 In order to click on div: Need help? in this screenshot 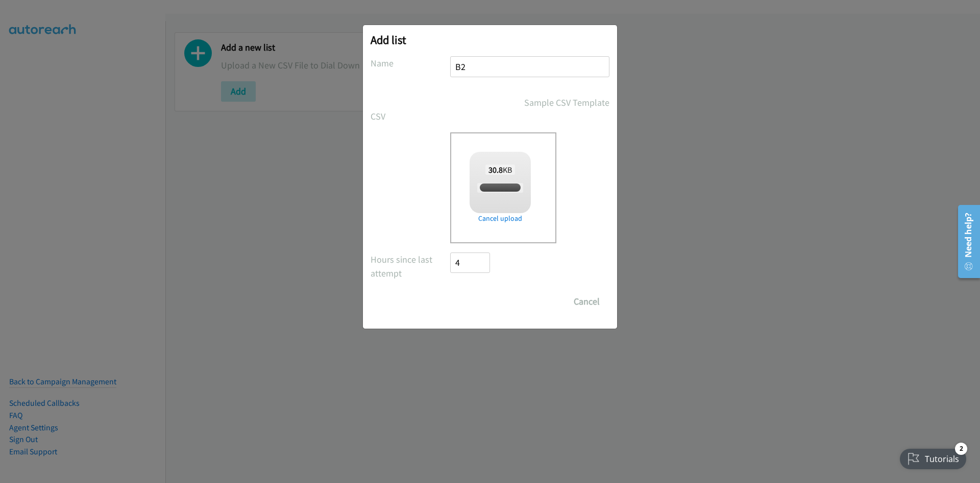, I will do `click(18, 35)`.